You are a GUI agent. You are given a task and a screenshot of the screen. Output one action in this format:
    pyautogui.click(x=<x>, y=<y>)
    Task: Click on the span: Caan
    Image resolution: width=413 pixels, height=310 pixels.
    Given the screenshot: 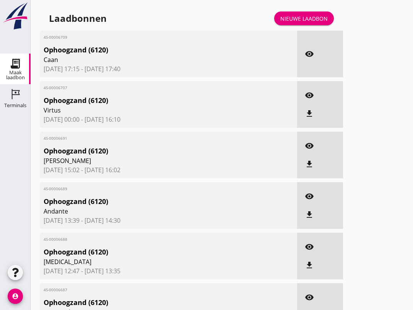 What is the action you would take?
    pyautogui.click(x=148, y=60)
    